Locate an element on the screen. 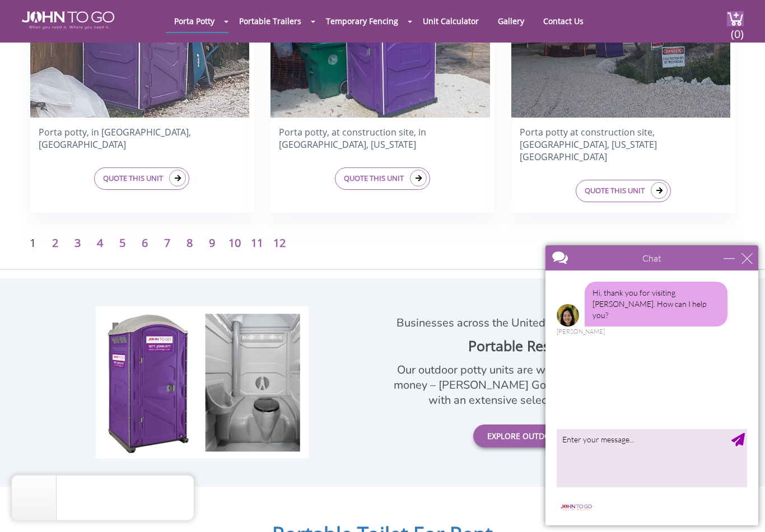 This screenshot has width=765, height=532. a: 7 is located at coordinates (167, 242).